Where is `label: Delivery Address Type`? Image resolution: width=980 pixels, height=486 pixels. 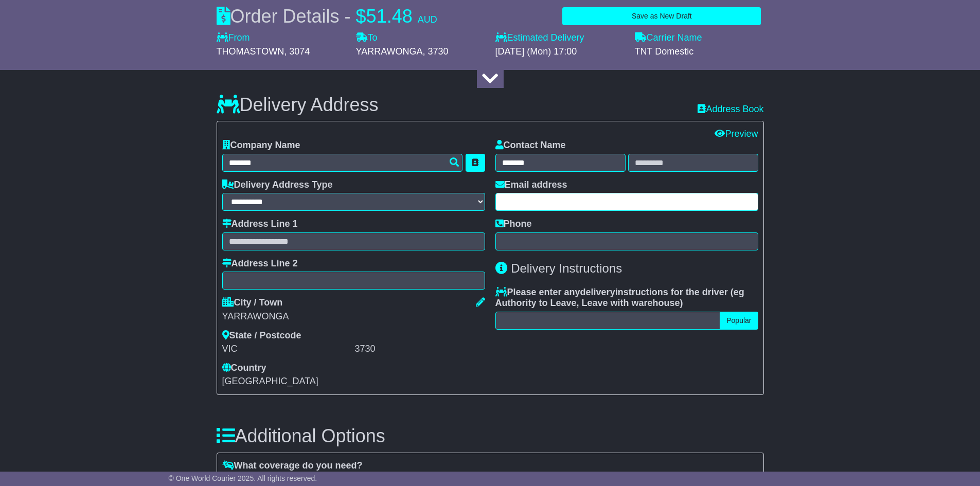 label: Delivery Address Type is located at coordinates (277, 185).